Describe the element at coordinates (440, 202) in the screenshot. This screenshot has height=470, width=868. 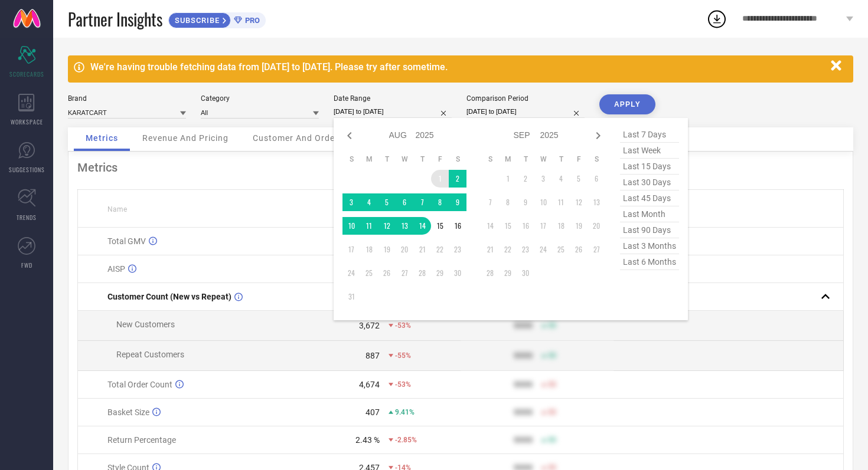
I see `td: Fri Aug 08 2025` at that location.